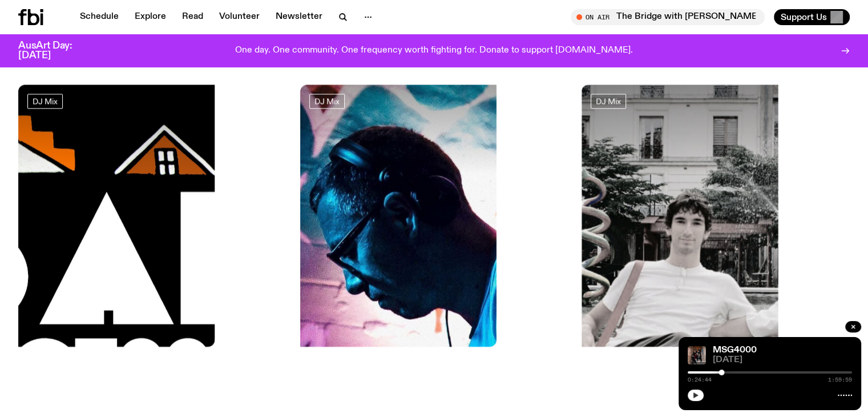  I want to click on span: 0:24:44, so click(700, 380).